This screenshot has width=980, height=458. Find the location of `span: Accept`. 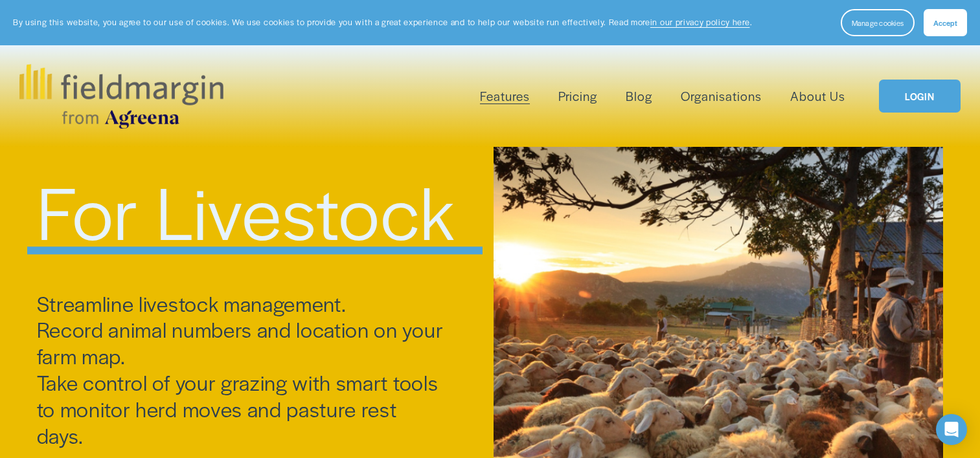

span: Accept is located at coordinates (945, 23).